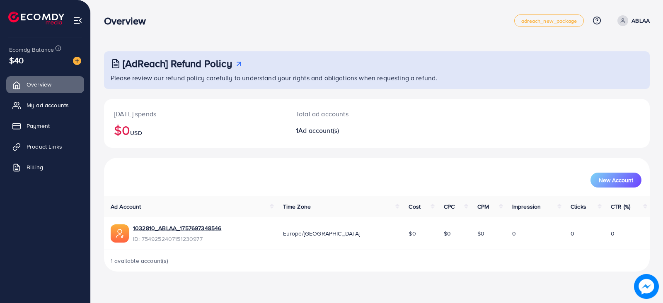  I want to click on img: logo, so click(36, 18).